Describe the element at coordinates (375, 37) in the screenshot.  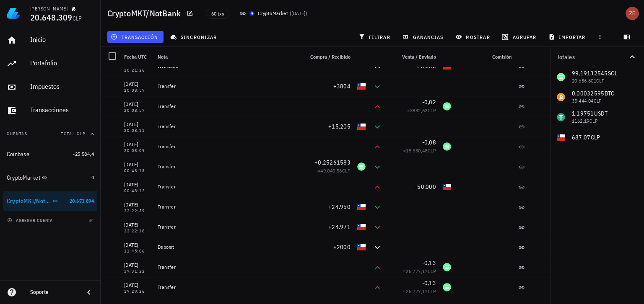
I see `button: filtrar` at that location.